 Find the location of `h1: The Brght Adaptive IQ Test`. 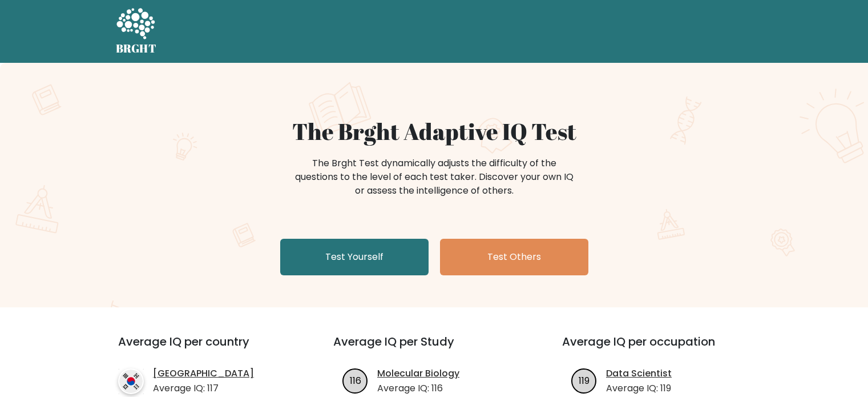

h1: The Brght Adaptive IQ Test is located at coordinates (434, 131).